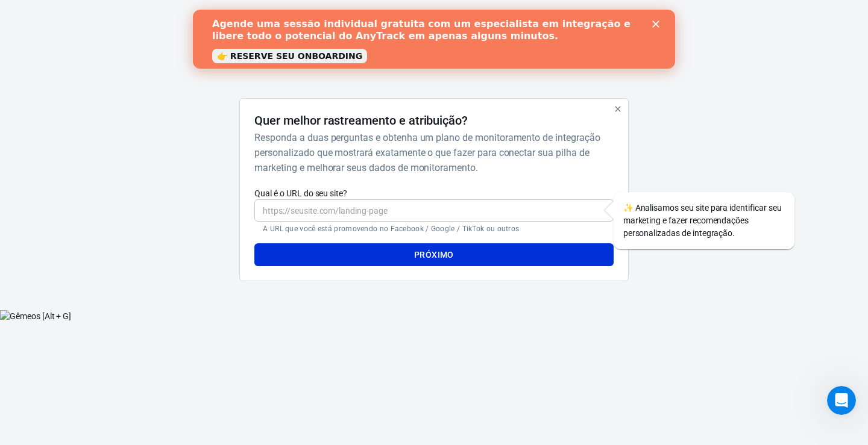 The image size is (868, 445). What do you see at coordinates (628, 207) in the screenshot?
I see `span: brilhos` at bounding box center [628, 207].